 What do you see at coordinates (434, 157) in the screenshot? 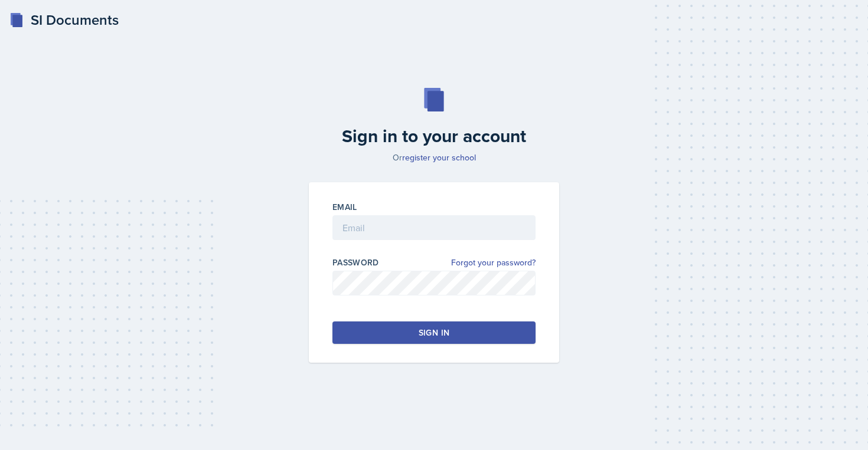
I see `p: Or` at bounding box center [434, 157].